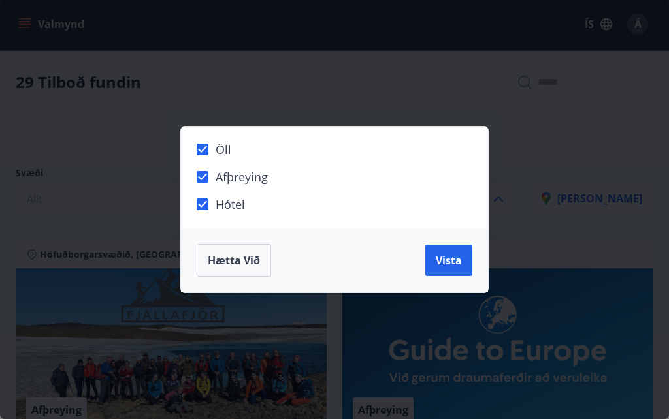 The width and height of the screenshot is (669, 419). I want to click on span: Öll, so click(223, 150).